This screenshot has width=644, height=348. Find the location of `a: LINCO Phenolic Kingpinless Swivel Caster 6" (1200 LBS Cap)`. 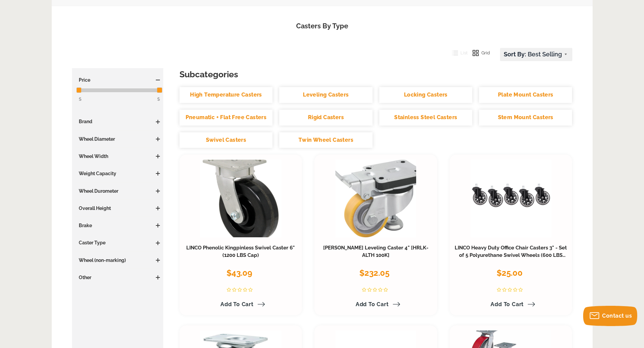

a: LINCO Phenolic Kingpinless Swivel Caster 6" (1200 LBS Cap) is located at coordinates (240, 251).